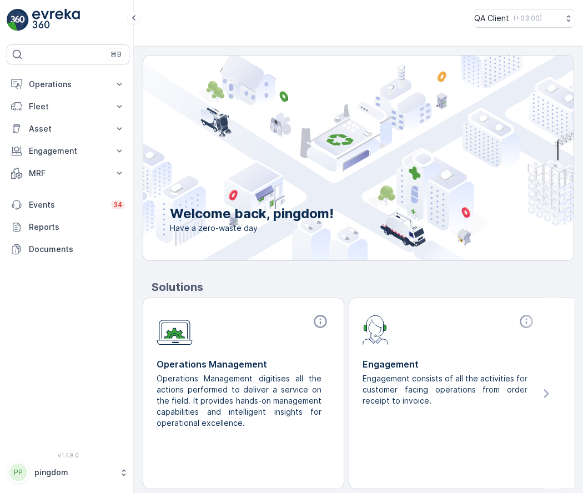  What do you see at coordinates (445, 390) in the screenshot?
I see `p: Engagement consists of all the activities for customer facing operations from order receipt to in...` at bounding box center [445, 390].